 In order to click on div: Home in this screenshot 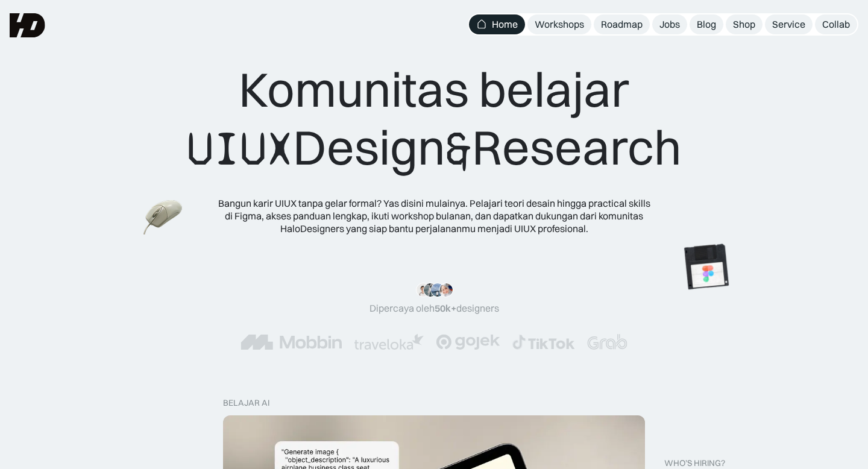, I will do `click(505, 24)`.